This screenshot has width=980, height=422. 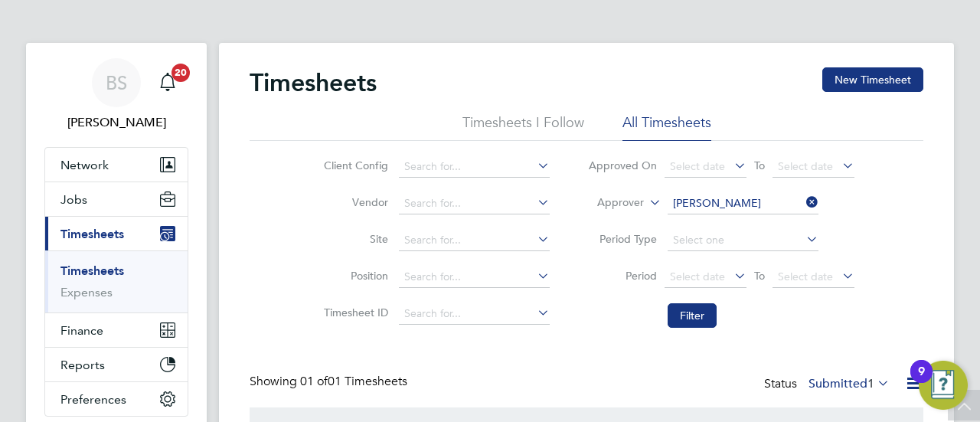 What do you see at coordinates (314, 382) in the screenshot?
I see `span: 01 of` at bounding box center [314, 382].